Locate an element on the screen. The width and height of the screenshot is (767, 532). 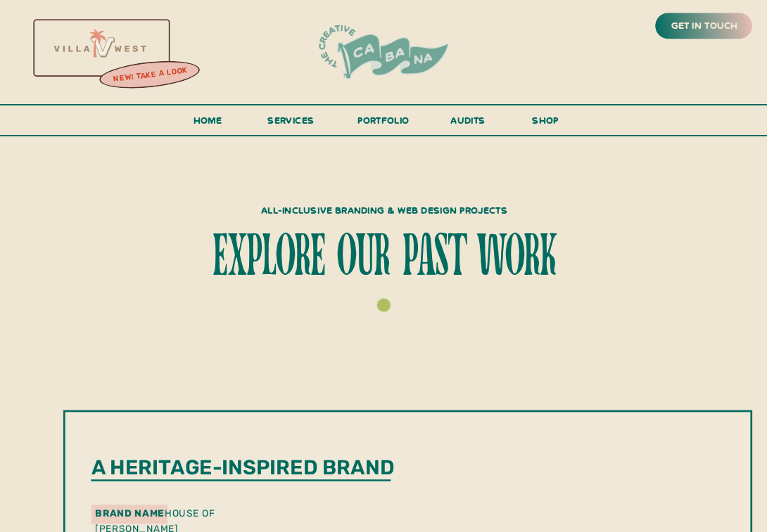
a: portfolio is located at coordinates (383, 124).